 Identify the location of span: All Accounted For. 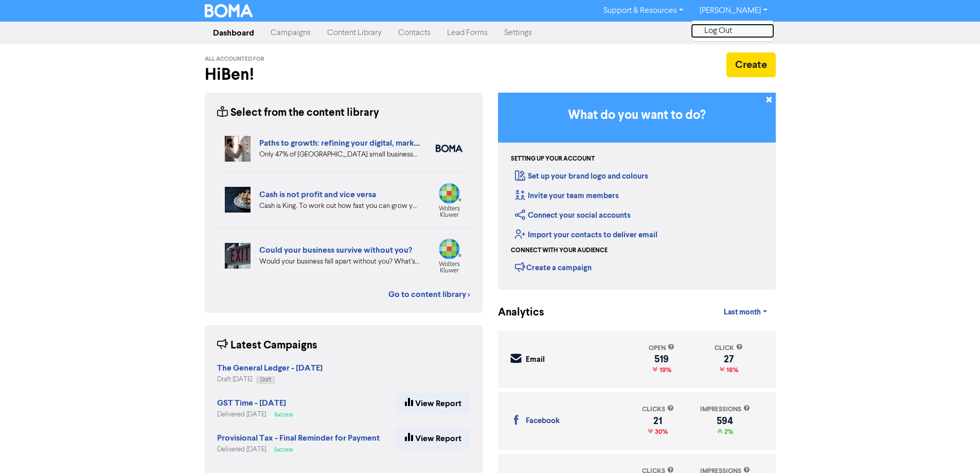
(234, 59).